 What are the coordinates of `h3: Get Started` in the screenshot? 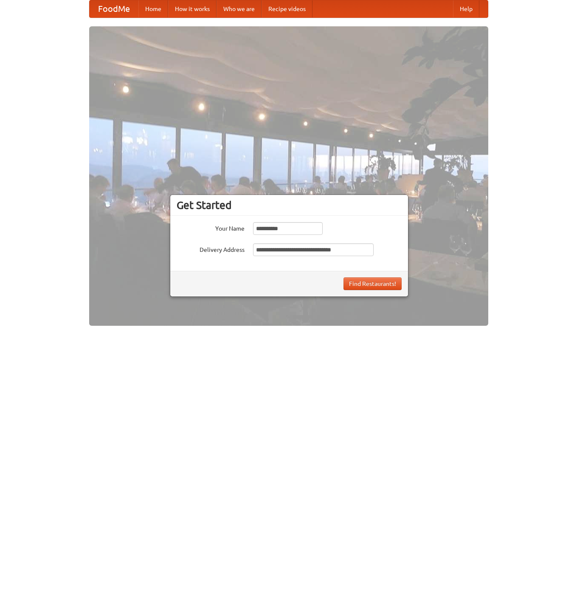 It's located at (289, 205).